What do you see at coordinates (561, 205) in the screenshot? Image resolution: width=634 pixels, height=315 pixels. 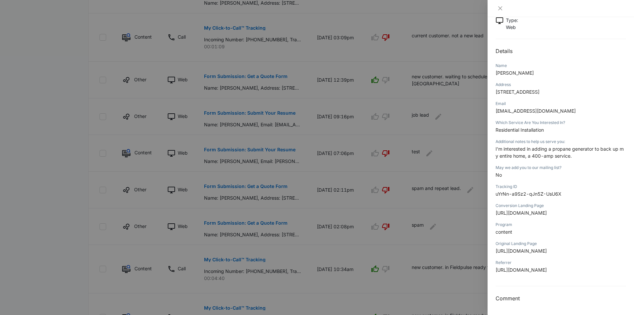 I see `div: Conversion Landing Page` at bounding box center [561, 205].